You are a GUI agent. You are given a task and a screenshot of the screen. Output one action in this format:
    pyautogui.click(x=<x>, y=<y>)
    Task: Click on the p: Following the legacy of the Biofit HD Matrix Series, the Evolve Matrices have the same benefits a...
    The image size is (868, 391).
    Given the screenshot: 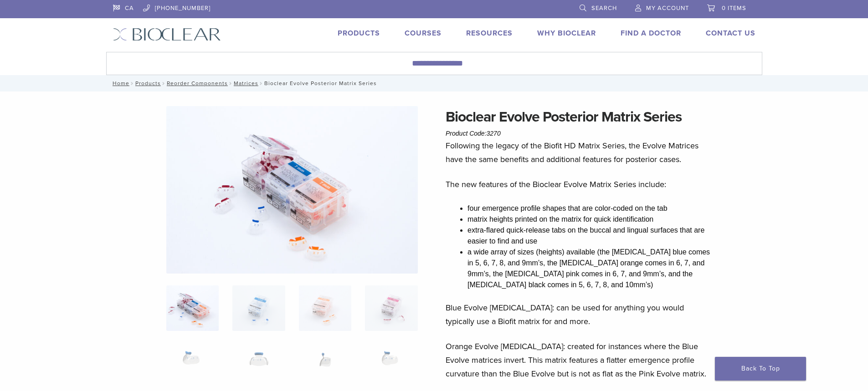 What is the action you would take?
    pyautogui.click(x=580, y=152)
    